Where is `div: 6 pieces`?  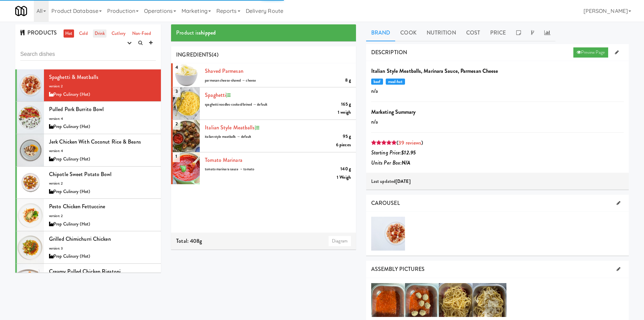
div: 6 pieces is located at coordinates (343, 145).